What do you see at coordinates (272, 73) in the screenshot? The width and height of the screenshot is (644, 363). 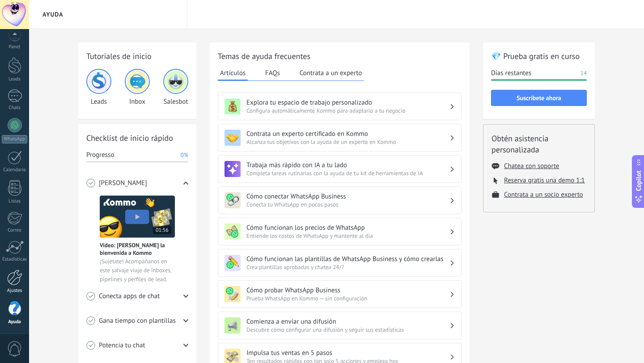 I see `button: FAQs` at bounding box center [272, 73].